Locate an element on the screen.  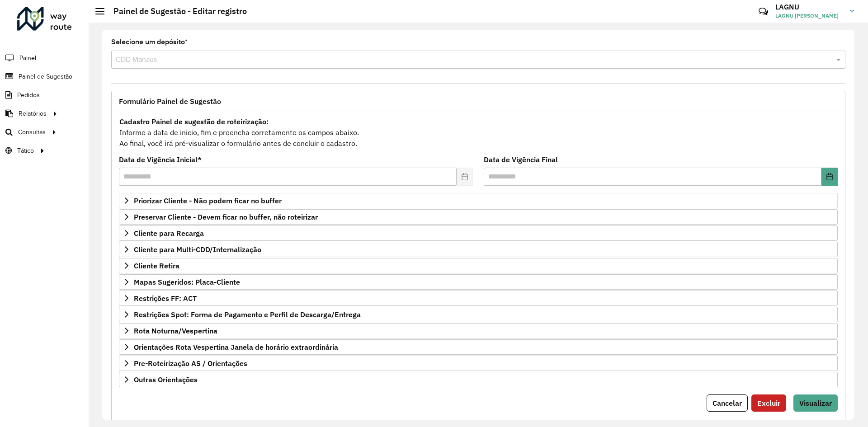
span: Pedidos is located at coordinates (28, 95).